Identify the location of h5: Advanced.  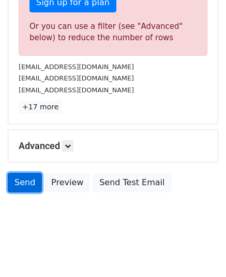
(113, 146).